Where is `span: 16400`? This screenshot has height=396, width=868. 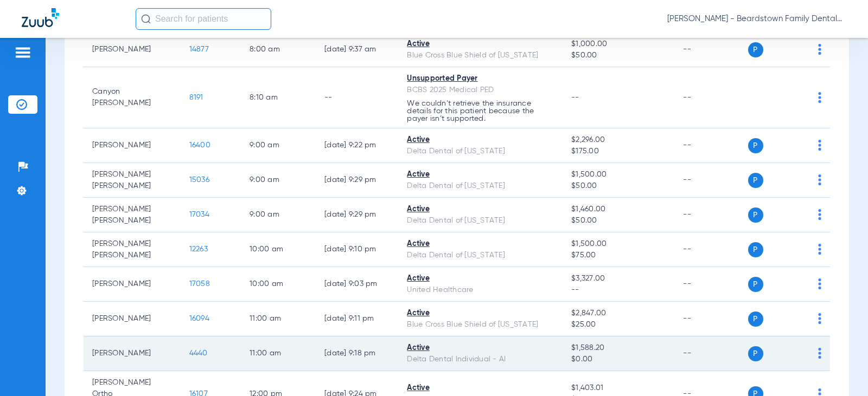 span: 16400 is located at coordinates (200, 145).